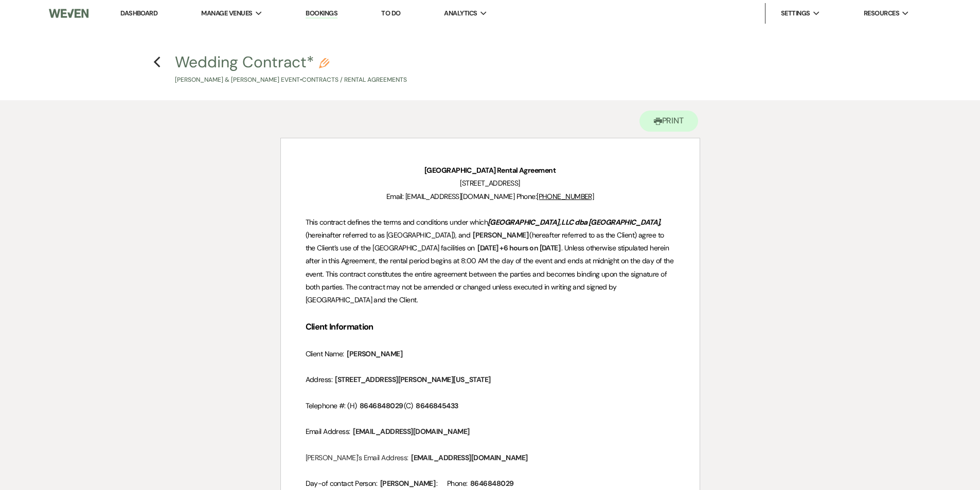  I want to click on strong: Client Information, so click(339, 327).